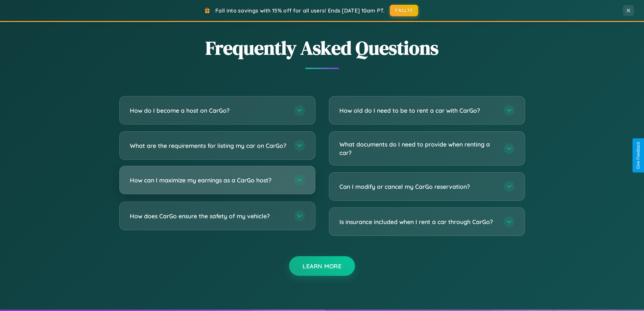 The image size is (644, 311). I want to click on h3: How can I maximize my earnings as a CarGo host?, so click(209, 180).